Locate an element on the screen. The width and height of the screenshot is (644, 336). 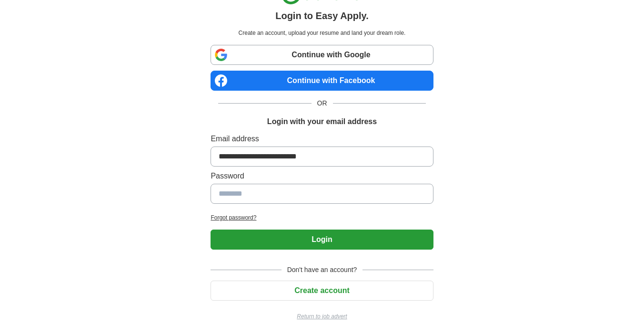
a: Return to job advert is located at coordinates (322, 316).